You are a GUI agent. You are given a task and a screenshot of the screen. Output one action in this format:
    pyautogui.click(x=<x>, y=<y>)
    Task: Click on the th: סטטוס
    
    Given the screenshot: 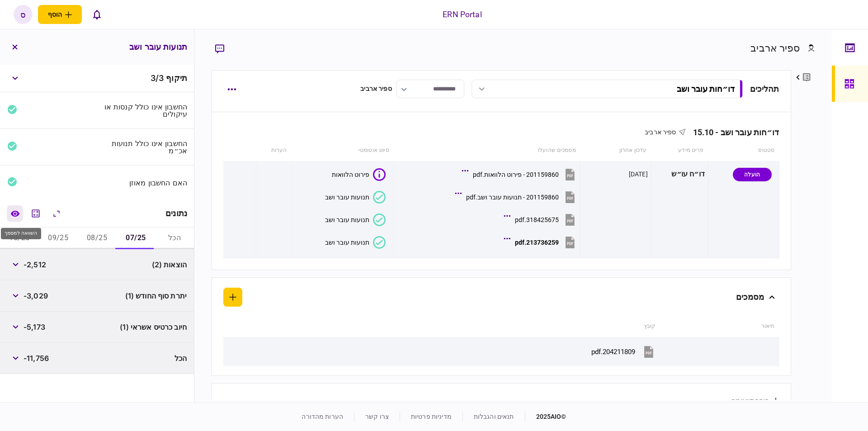 What is the action you would take?
    pyautogui.click(x=743, y=151)
    